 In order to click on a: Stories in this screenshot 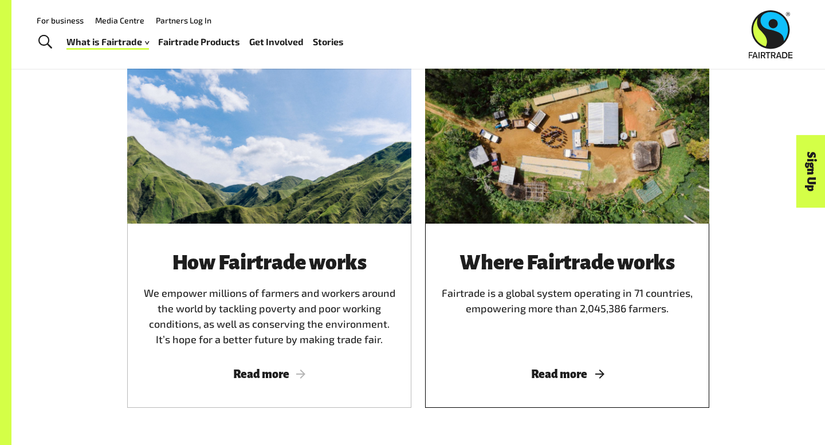, I will do `click(328, 42)`.